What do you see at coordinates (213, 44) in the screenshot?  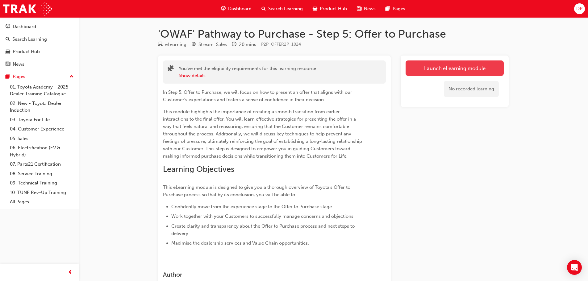 I see `div: Stream: Sales` at bounding box center [213, 44].